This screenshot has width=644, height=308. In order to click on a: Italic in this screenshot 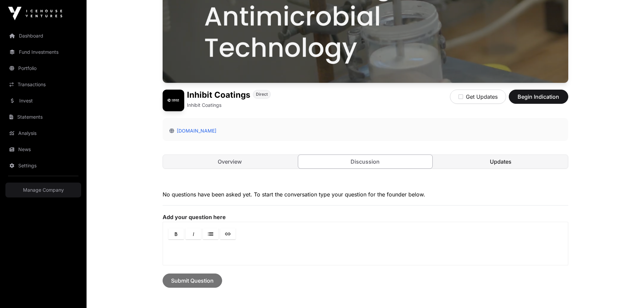, I will do `click(193, 234)`.